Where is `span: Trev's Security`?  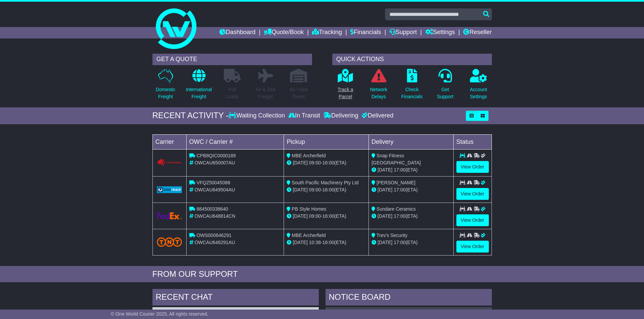
span: Trev's Security is located at coordinates (392, 235).